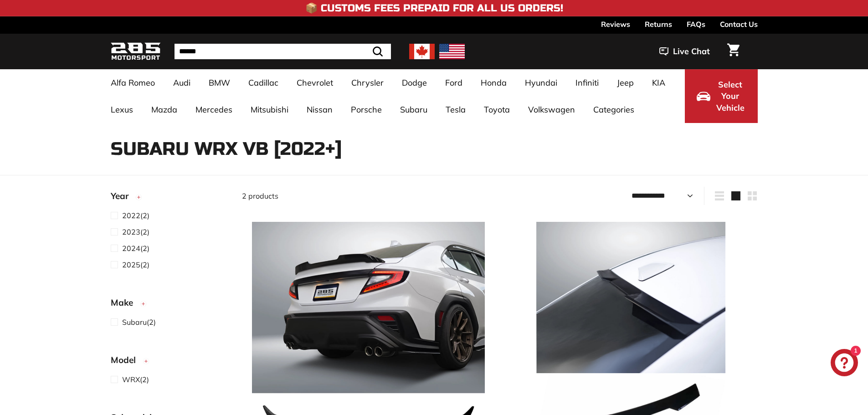 This screenshot has height=415, width=868. Describe the element at coordinates (625, 83) in the screenshot. I see `a: Jeep` at that location.